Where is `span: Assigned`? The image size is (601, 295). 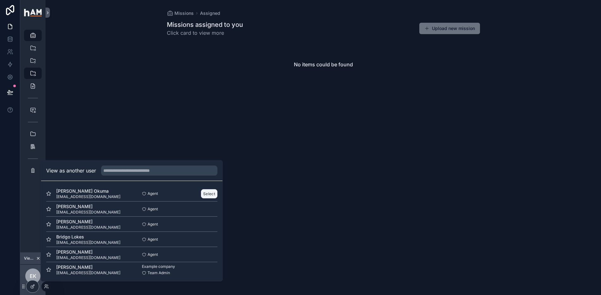
span: Assigned is located at coordinates (210, 13).